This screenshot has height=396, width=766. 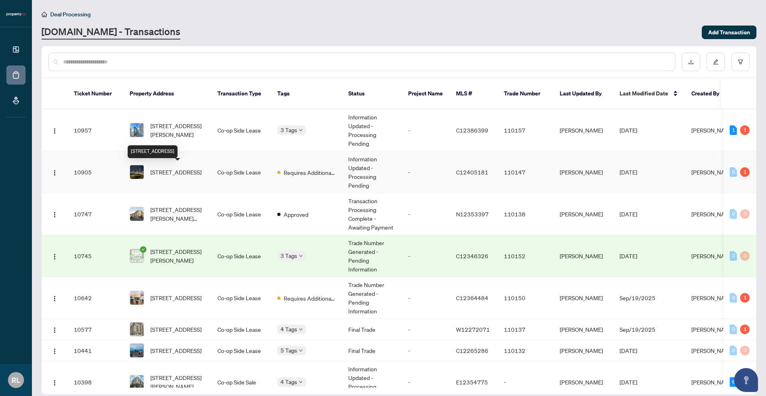 What do you see at coordinates (525, 172) in the screenshot?
I see `td: 110147` at bounding box center [525, 172].